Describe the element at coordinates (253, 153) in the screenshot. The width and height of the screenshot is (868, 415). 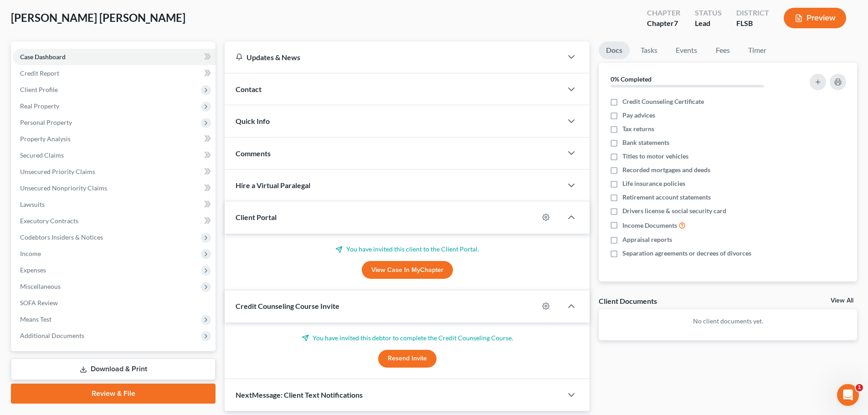
I see `span: Comments` at that location.